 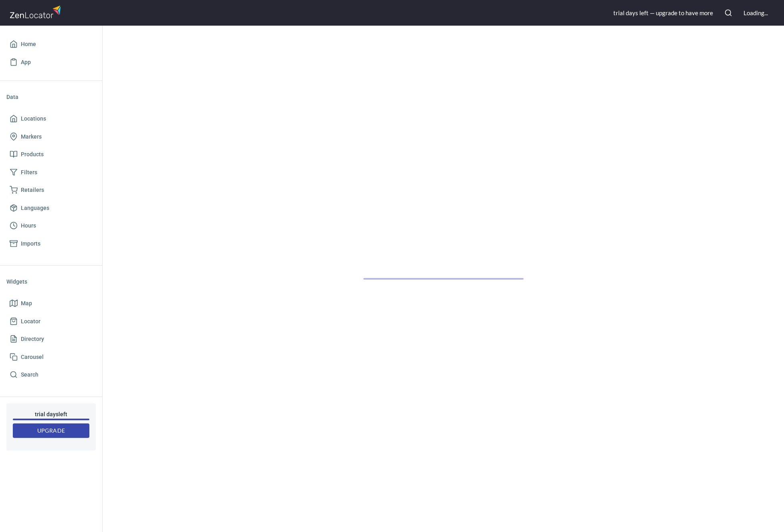 I want to click on span: App, so click(x=26, y=62).